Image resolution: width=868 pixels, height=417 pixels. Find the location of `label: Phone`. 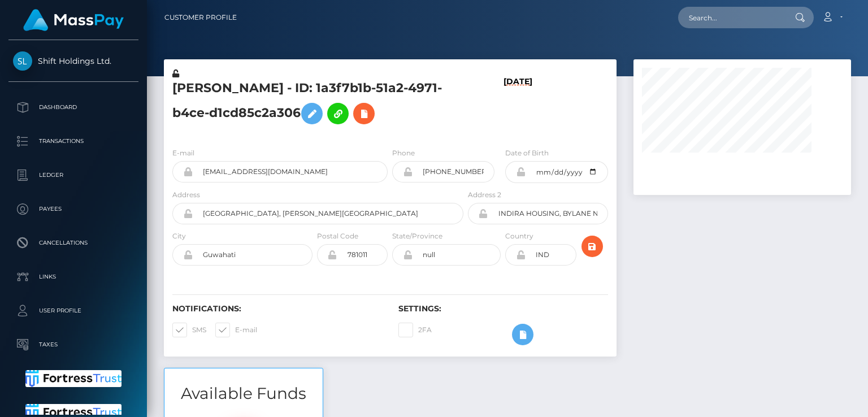

label: Phone is located at coordinates (404, 153).